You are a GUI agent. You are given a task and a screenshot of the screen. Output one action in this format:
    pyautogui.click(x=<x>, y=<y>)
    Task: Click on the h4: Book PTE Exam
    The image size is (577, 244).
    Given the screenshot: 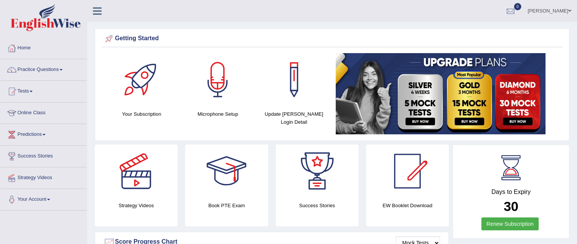 What is the action you would take?
    pyautogui.click(x=226, y=205)
    